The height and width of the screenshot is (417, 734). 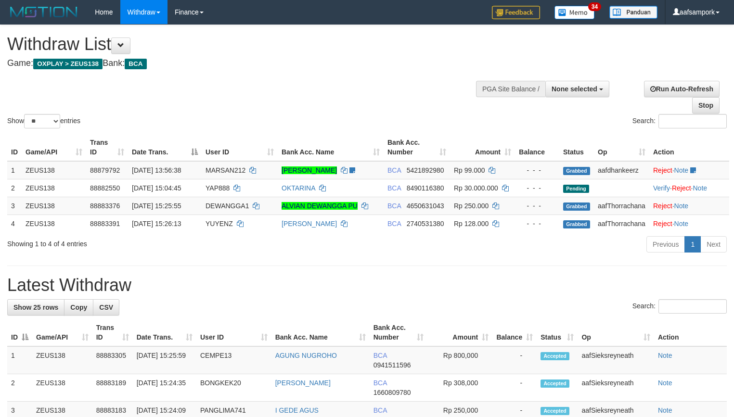 I want to click on th: Trans ID: activate to sort column ascending, so click(x=107, y=147).